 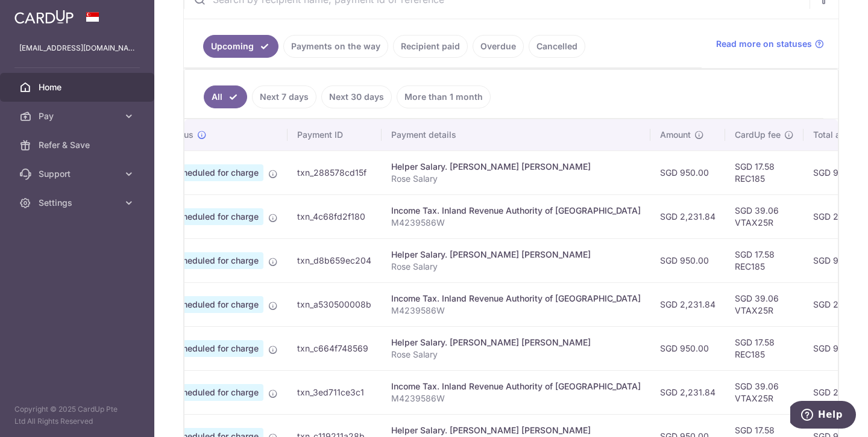 What do you see at coordinates (431, 46) in the screenshot?
I see `a: Recipient paid` at bounding box center [431, 46].